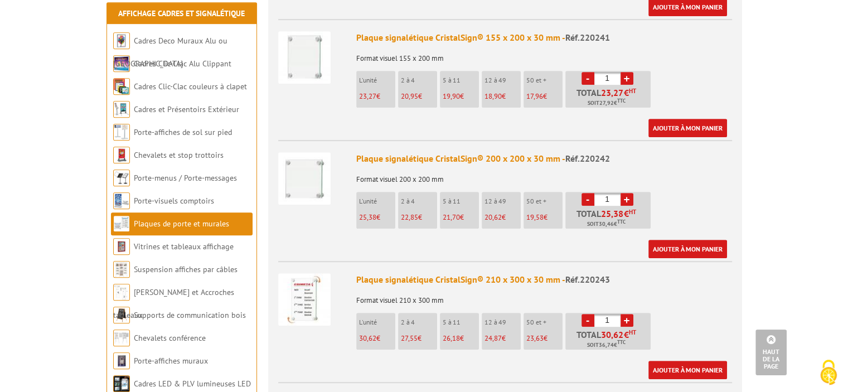 This screenshot has width=848, height=392. I want to click on span: Réf.220242, so click(588, 158).